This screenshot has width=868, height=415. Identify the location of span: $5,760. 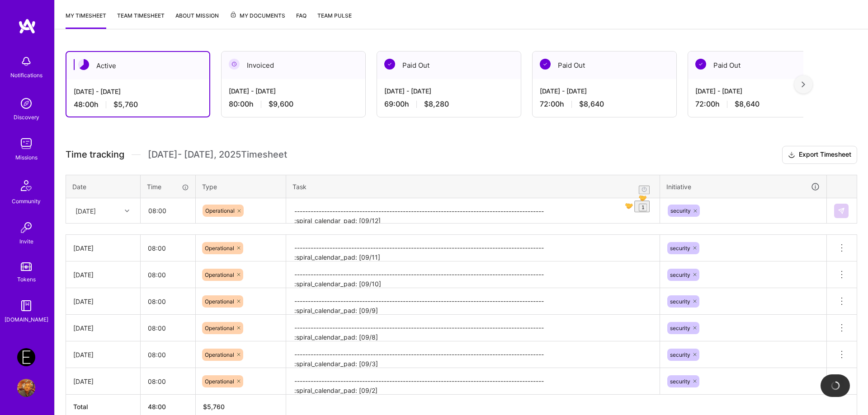
(126, 104).